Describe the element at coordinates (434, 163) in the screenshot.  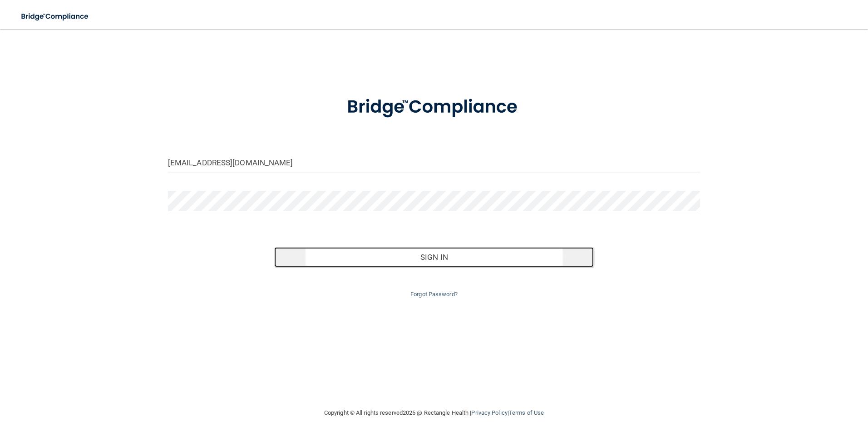
I see `input: Email` at that location.